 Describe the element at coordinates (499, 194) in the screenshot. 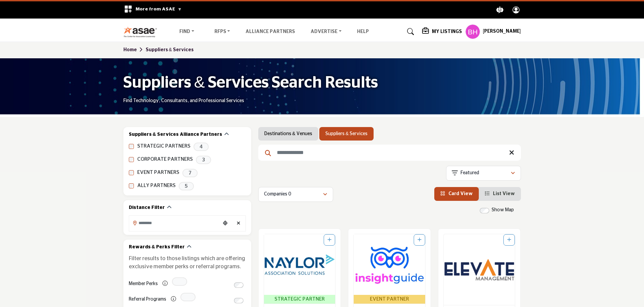

I see `li: List View` at that location.